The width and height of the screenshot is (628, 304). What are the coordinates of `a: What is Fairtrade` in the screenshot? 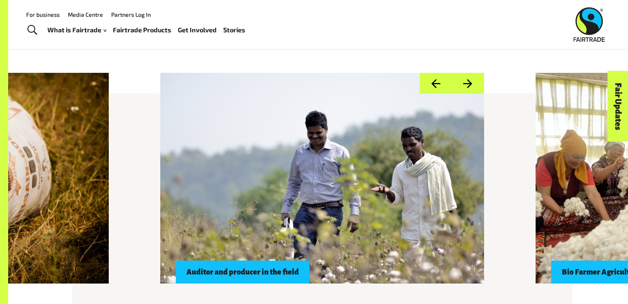 It's located at (77, 30).